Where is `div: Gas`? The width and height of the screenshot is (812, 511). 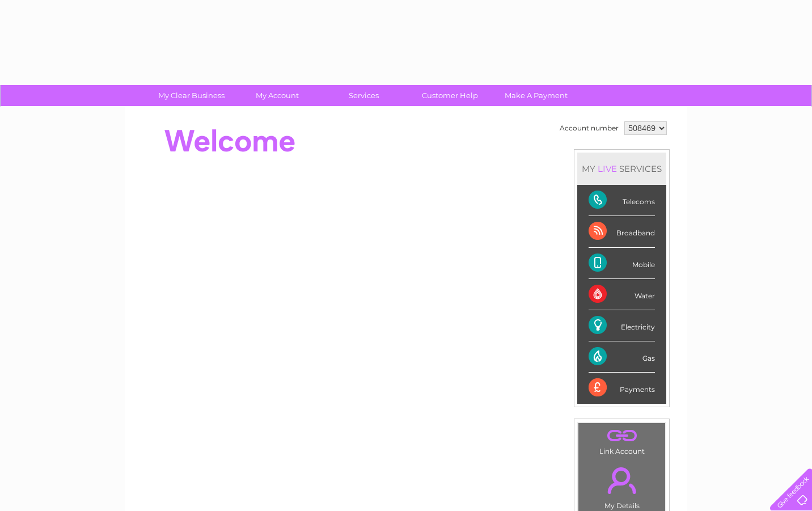 div: Gas is located at coordinates (621, 356).